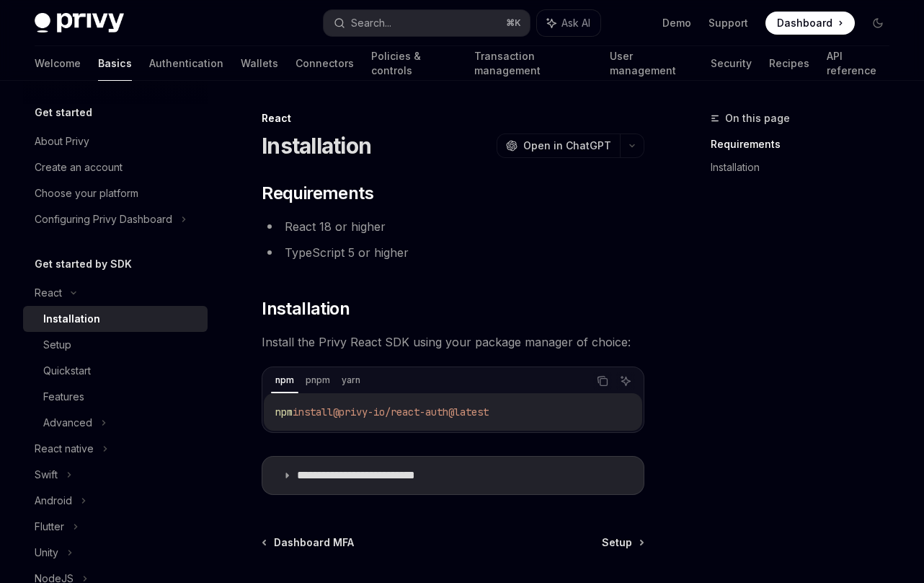 This screenshot has width=924, height=583. What do you see at coordinates (317, 146) in the screenshot?
I see `h1: Installation` at bounding box center [317, 146].